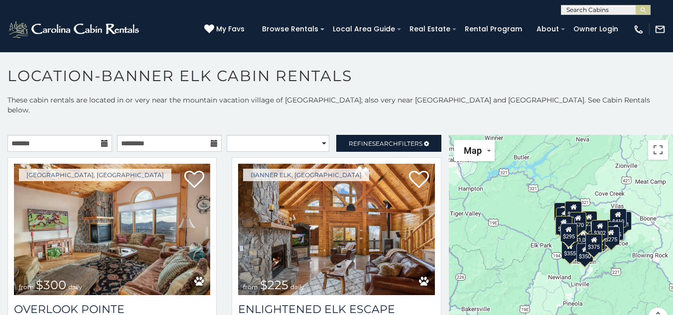 The image size is (673, 315). What do you see at coordinates (593, 243) in the screenshot?
I see `div: $375` at bounding box center [593, 243].